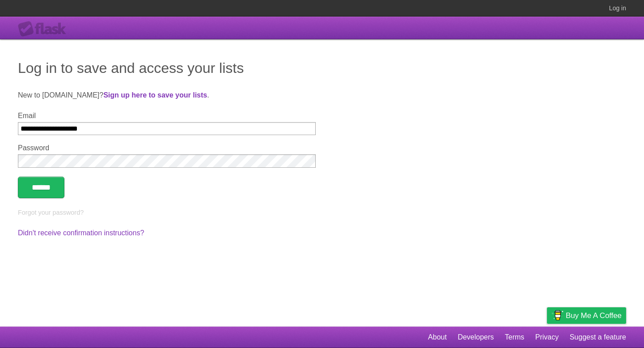 The height and width of the screenshot is (348, 644). I want to click on a: Suggest a feature, so click(598, 337).